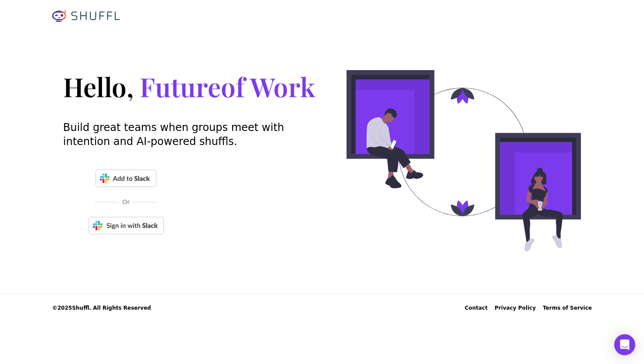 The width and height of the screenshot is (644, 364). What do you see at coordinates (268, 87) in the screenshot?
I see `span: of Work` at bounding box center [268, 87].